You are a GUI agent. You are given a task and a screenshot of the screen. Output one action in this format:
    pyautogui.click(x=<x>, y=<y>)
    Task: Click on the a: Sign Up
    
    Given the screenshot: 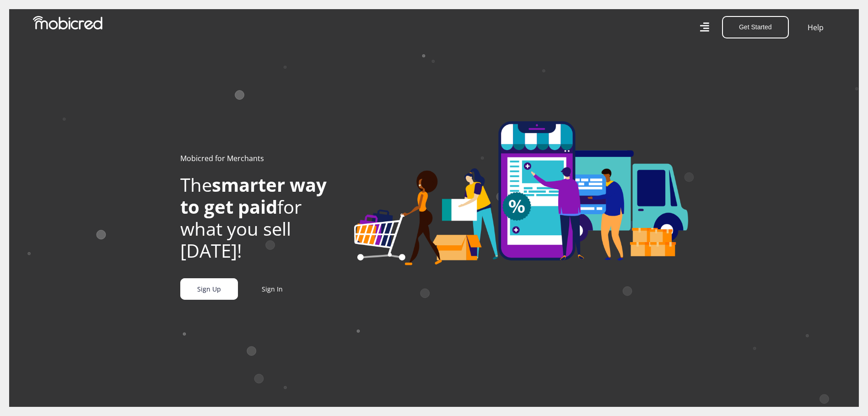 What is the action you would take?
    pyautogui.click(x=209, y=289)
    